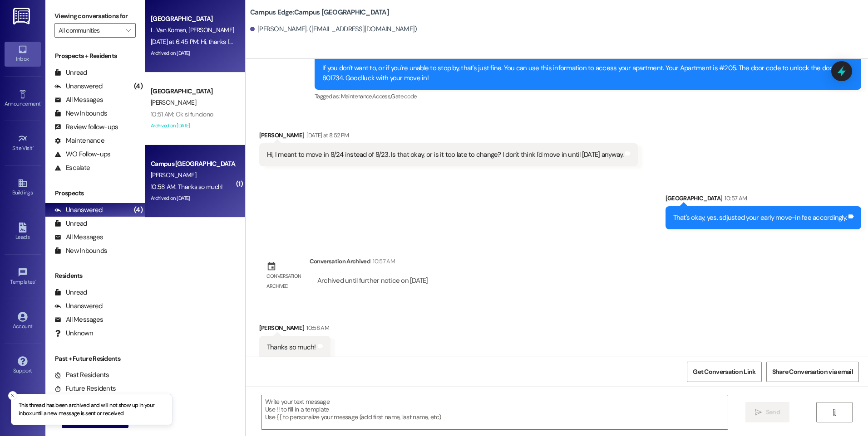  I want to click on div: 10:58 AM, so click(316, 328).